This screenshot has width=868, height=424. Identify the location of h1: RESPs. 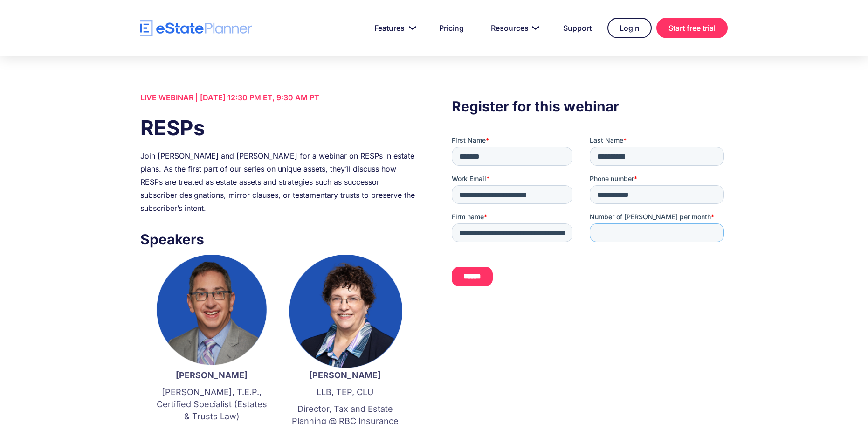
(279, 128).